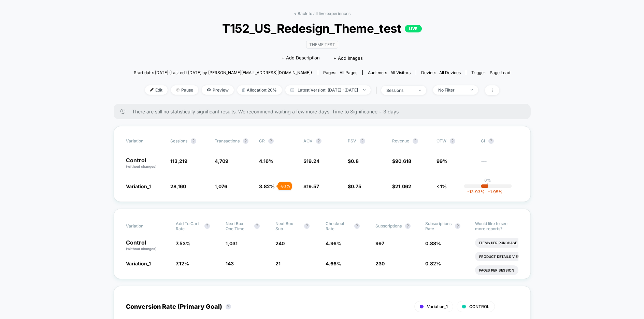 The width and height of the screenshot is (644, 319). I want to click on span: Edit, so click(156, 90).